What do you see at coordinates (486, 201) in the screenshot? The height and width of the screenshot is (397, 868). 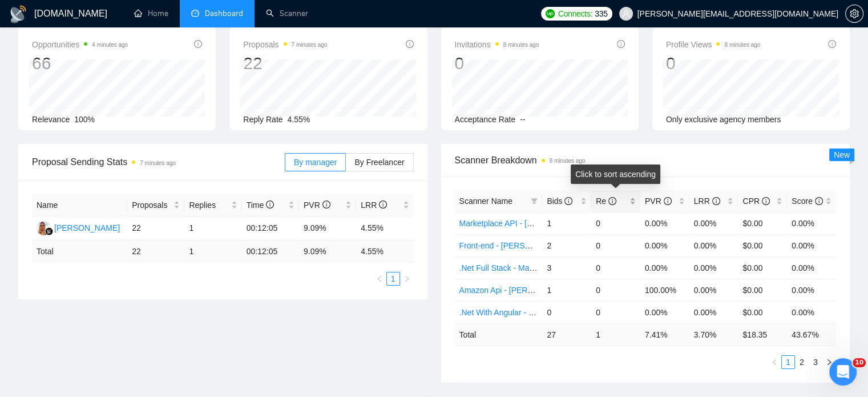 I see `span: Scanner Name` at bounding box center [486, 201].